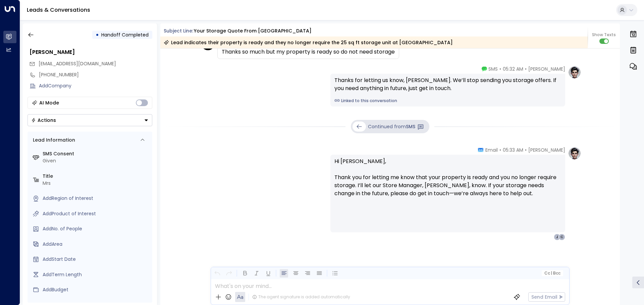 The height and width of the screenshot is (305, 644). What do you see at coordinates (448, 101) in the screenshot?
I see `a: Linked to this conversation` at bounding box center [448, 101].